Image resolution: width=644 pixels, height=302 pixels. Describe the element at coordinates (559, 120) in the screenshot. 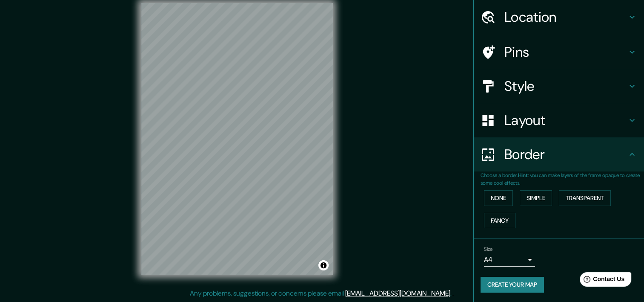

I see `div: Layout` at that location.